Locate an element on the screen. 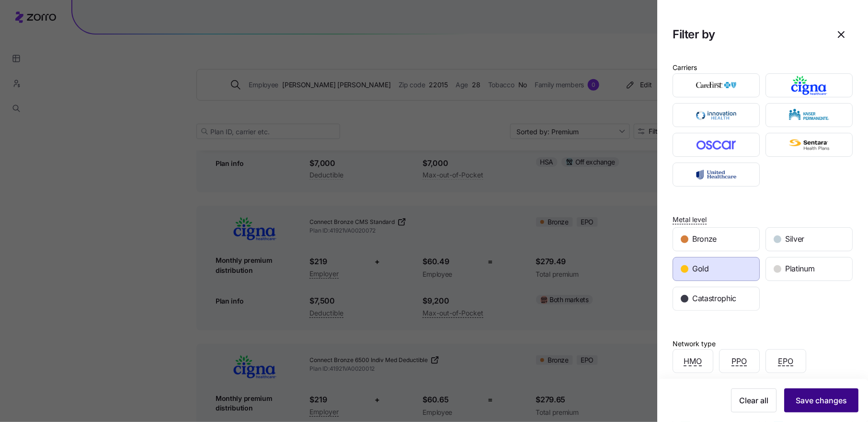 The width and height of the screenshot is (868, 422). img: UnitedHealthcare is located at coordinates (717, 175).